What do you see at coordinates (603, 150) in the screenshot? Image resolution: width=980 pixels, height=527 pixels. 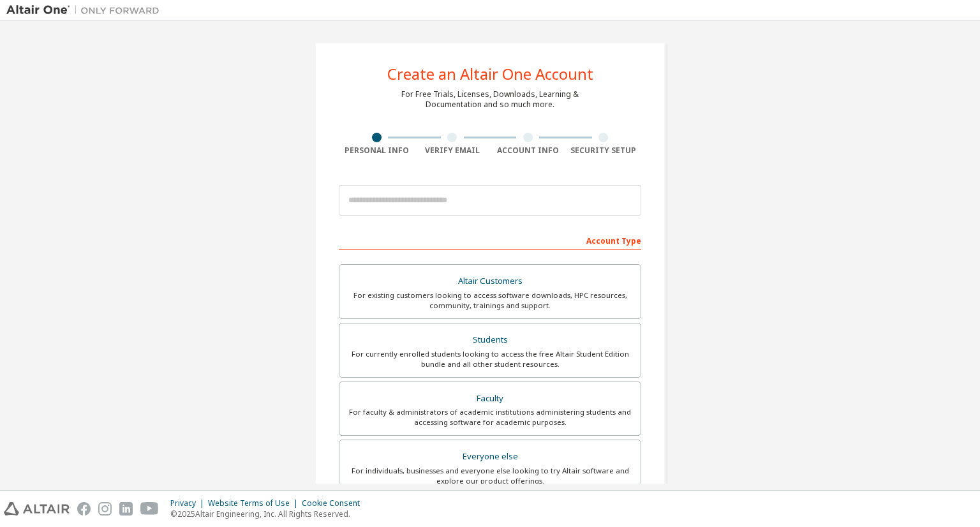 I see `div: Security Setup` at bounding box center [603, 150].